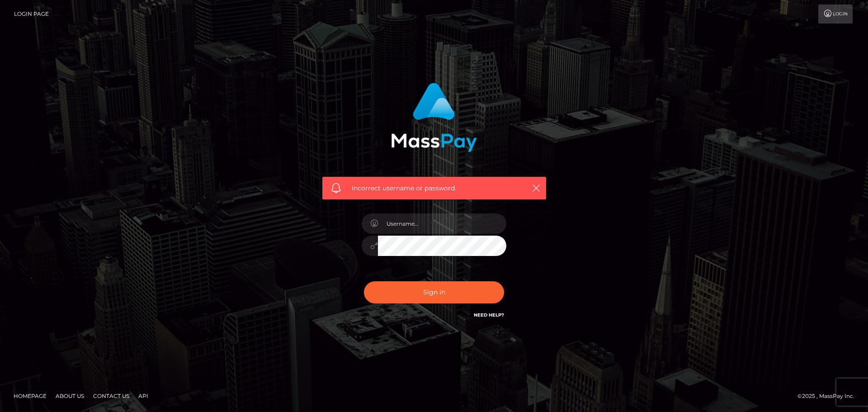 Image resolution: width=868 pixels, height=412 pixels. I want to click on div: © 2025 , MassPay Inc., so click(830, 396).